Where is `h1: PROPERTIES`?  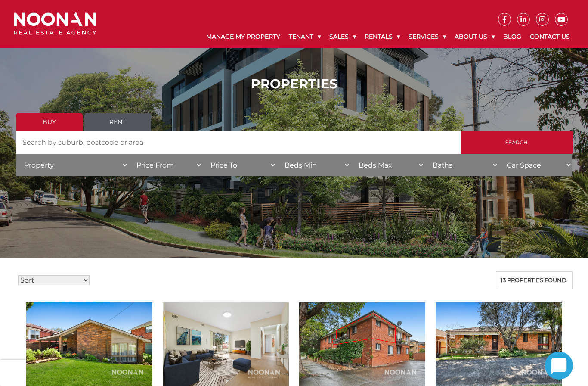 h1: PROPERTIES is located at coordinates (294, 84).